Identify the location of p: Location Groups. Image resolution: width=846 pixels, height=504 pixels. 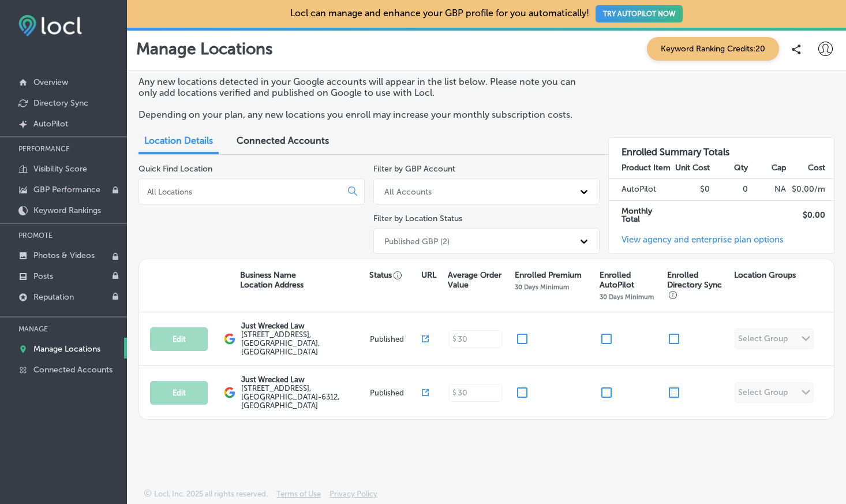
(765, 275).